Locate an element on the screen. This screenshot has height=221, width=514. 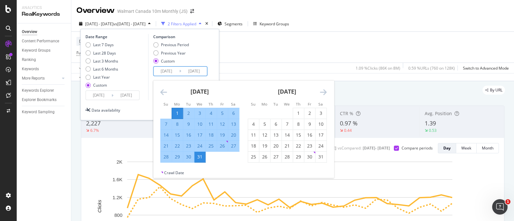
span: Full URL is located at coordinates (83, 53).